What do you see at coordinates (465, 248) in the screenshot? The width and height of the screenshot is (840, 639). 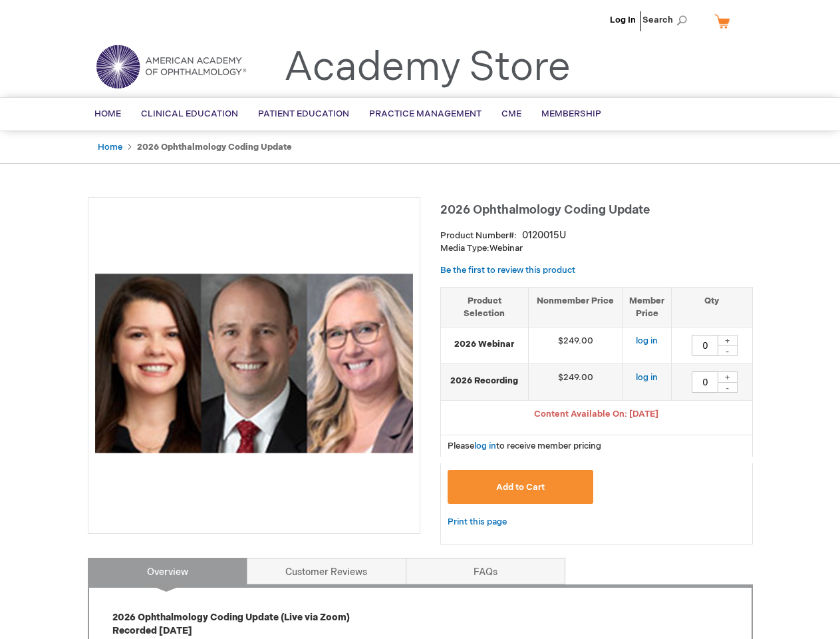 I see `strong: Media Type:` at bounding box center [465, 248].